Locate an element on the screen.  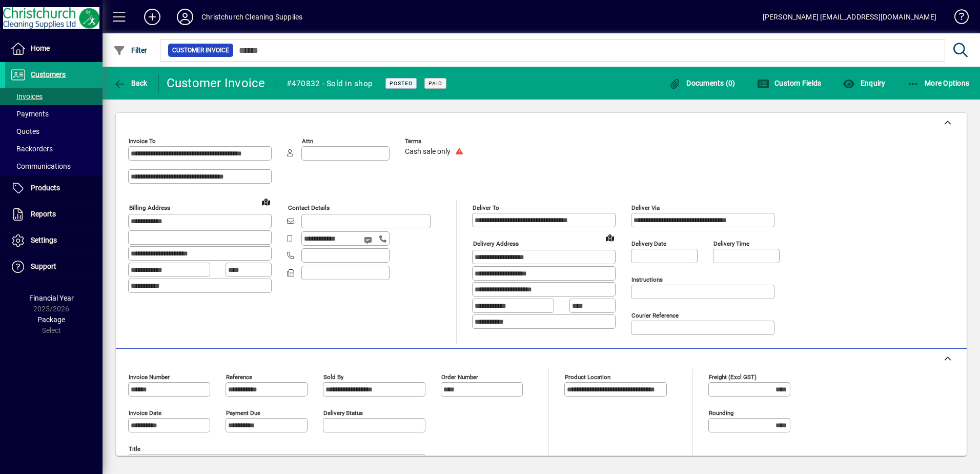
a: Products is located at coordinates (54, 188).